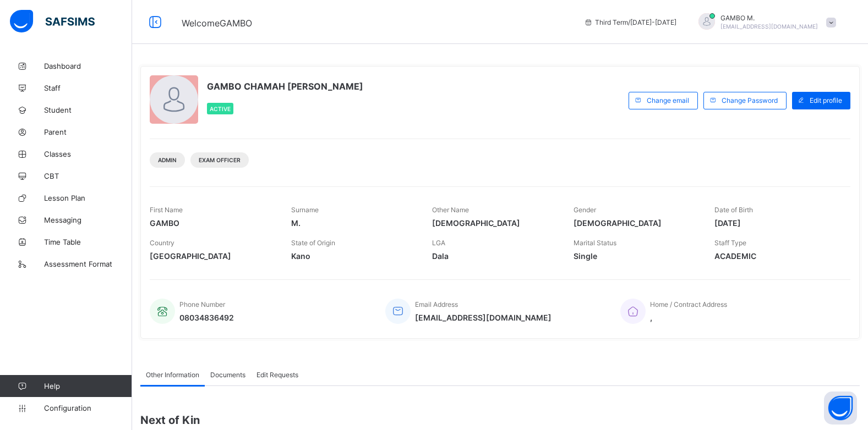  What do you see at coordinates (689, 304) in the screenshot?
I see `span: Home / Contract Address` at bounding box center [689, 304].